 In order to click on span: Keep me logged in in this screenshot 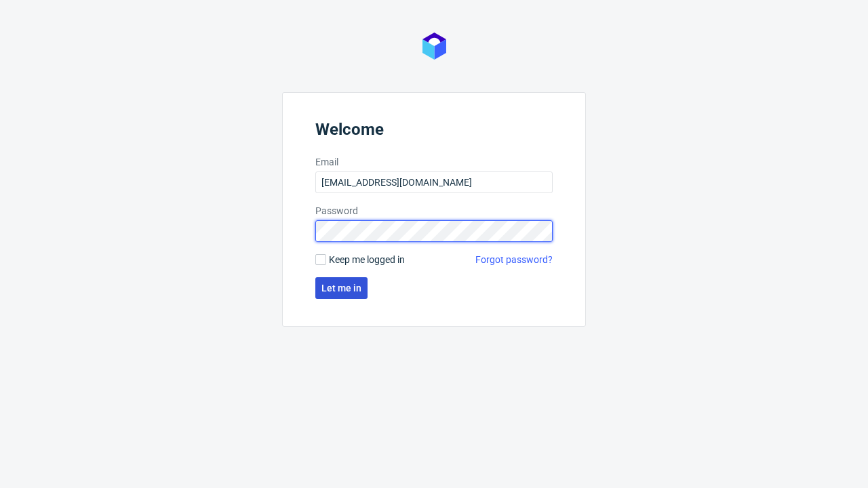, I will do `click(366, 260)`.